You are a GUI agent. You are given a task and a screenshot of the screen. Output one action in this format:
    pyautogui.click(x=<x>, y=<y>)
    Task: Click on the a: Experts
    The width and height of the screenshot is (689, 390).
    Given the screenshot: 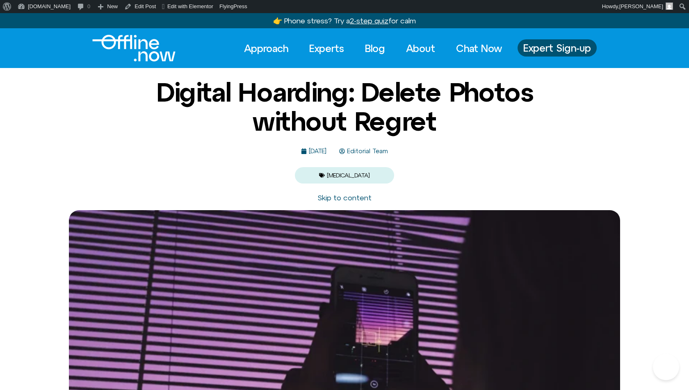 What is the action you would take?
    pyautogui.click(x=326, y=48)
    